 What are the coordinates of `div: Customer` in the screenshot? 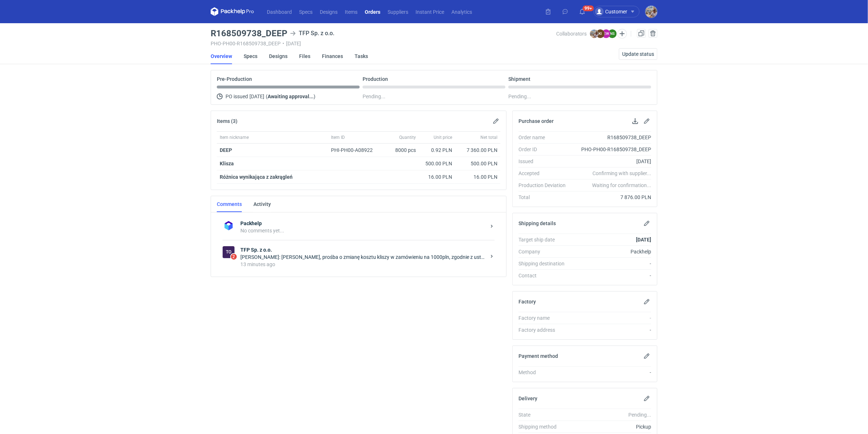 It's located at (611, 11).